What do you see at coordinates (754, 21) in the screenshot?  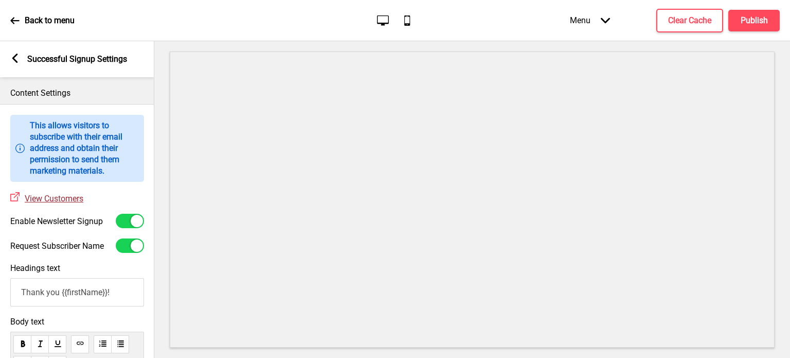 I see `h4: Publish` at bounding box center [754, 21].